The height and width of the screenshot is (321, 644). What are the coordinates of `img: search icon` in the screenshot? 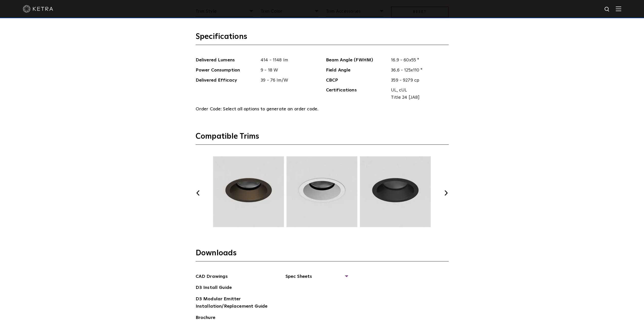 It's located at (607, 9).